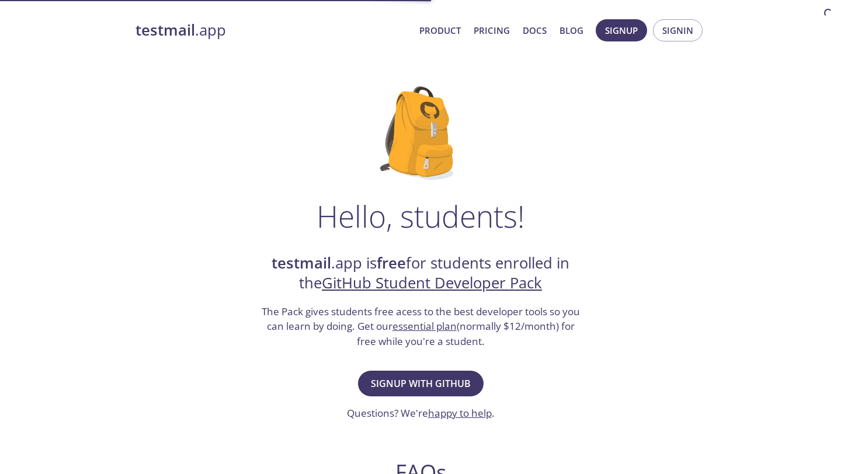 The image size is (841, 474). What do you see at coordinates (420, 384) in the screenshot?
I see `button: Signup with GitHub` at bounding box center [420, 384].